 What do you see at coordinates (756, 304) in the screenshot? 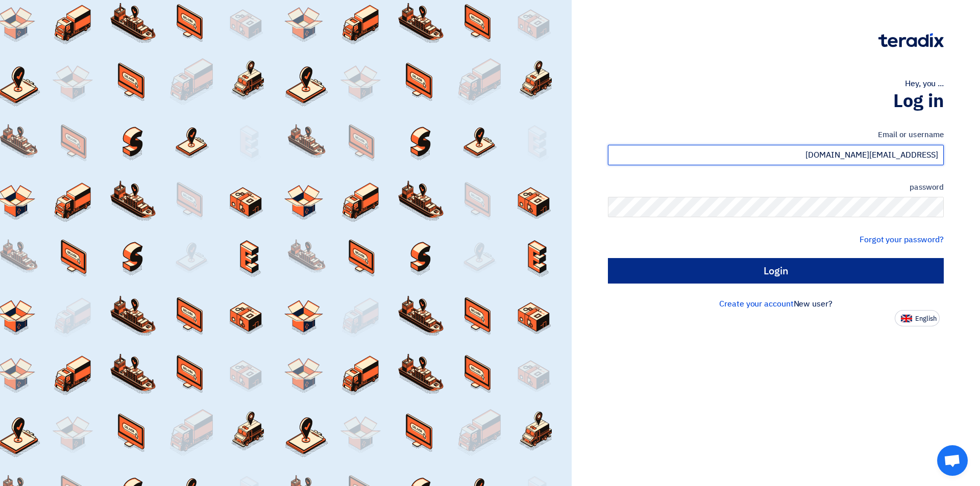
I see `font: Create your account` at bounding box center [756, 304].